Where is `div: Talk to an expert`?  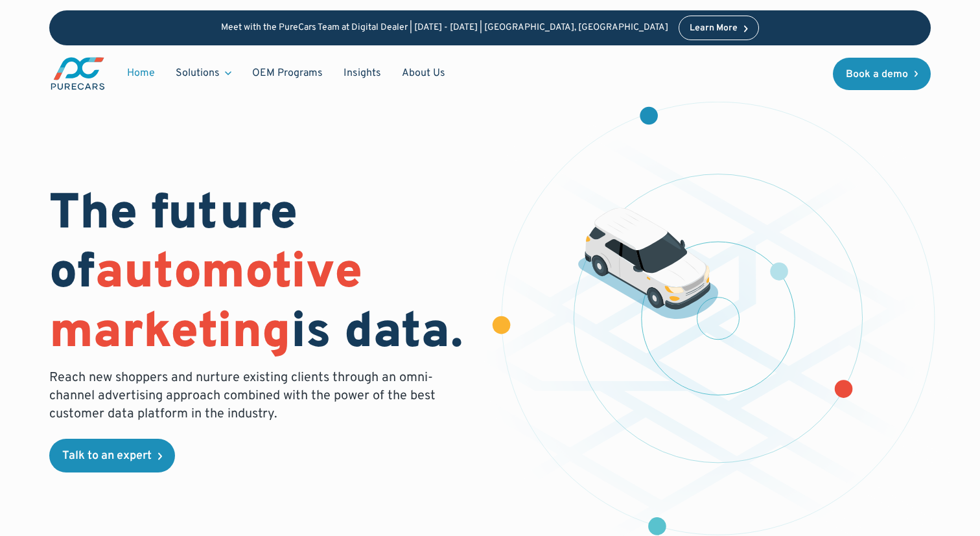 div: Talk to an expert is located at coordinates (107, 456).